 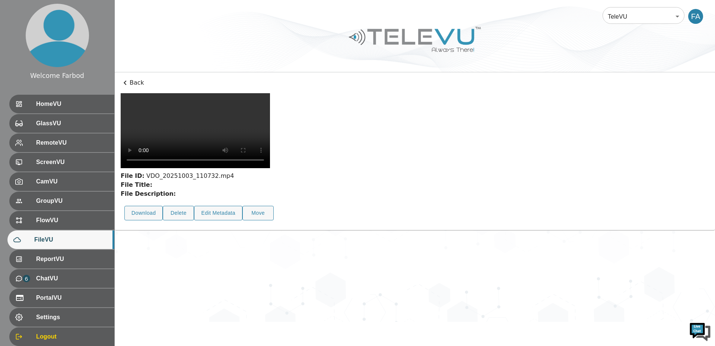 I want to click on div: FileVU, so click(x=61, y=240).